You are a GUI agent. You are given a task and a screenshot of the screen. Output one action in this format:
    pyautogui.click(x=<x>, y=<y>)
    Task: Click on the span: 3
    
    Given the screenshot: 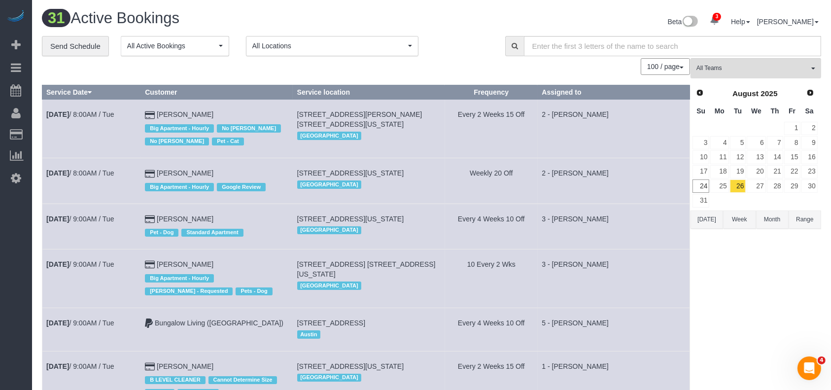 What is the action you would take?
    pyautogui.click(x=716, y=17)
    